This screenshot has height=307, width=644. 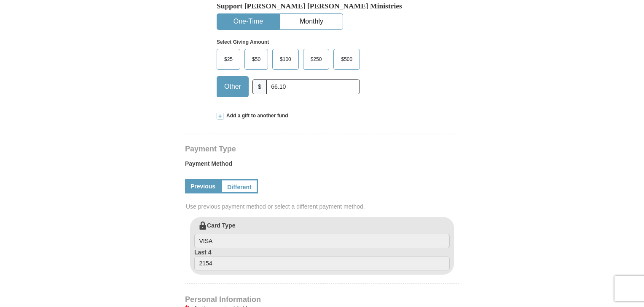 What do you see at coordinates (322, 166) in the screenshot?
I see `label: Payment Method` at bounding box center [322, 166].